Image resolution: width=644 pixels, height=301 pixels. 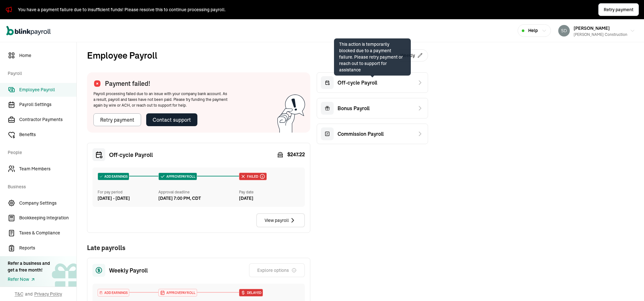 What do you see at coordinates (48, 134) in the screenshot?
I see `span: Benefits` at bounding box center [48, 134].